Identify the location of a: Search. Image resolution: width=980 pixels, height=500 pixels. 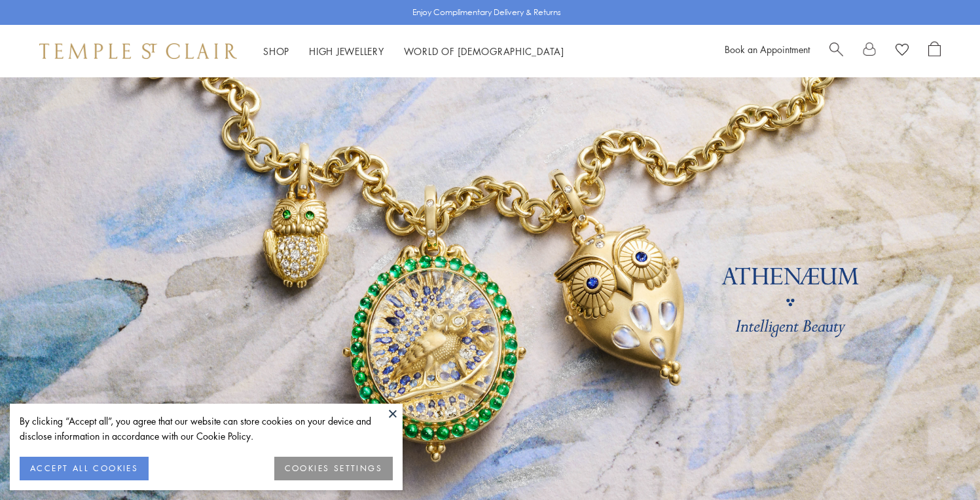
(836, 51).